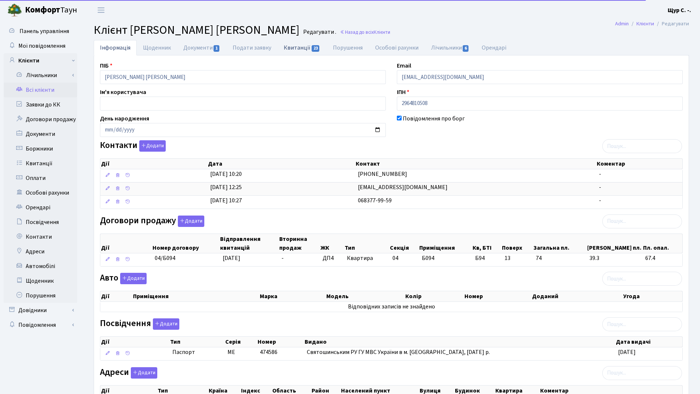 Image resolution: width=700 pixels, height=394 pixels. I want to click on a: Подати заявку, so click(252, 48).